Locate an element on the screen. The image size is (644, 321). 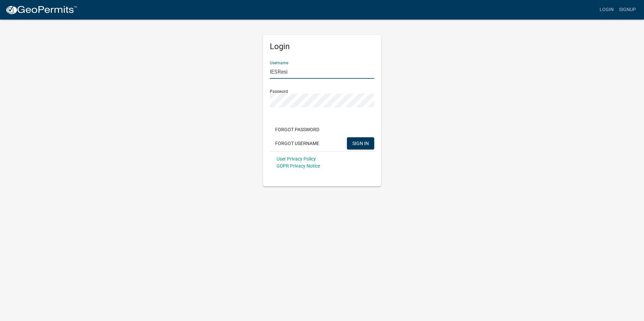
h5: Login is located at coordinates (322, 46).